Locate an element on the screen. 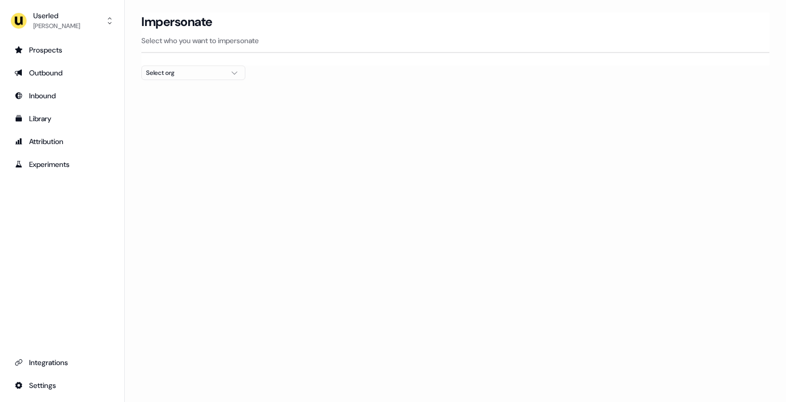 The height and width of the screenshot is (402, 786). div: Settings is located at coordinates (62, 385).